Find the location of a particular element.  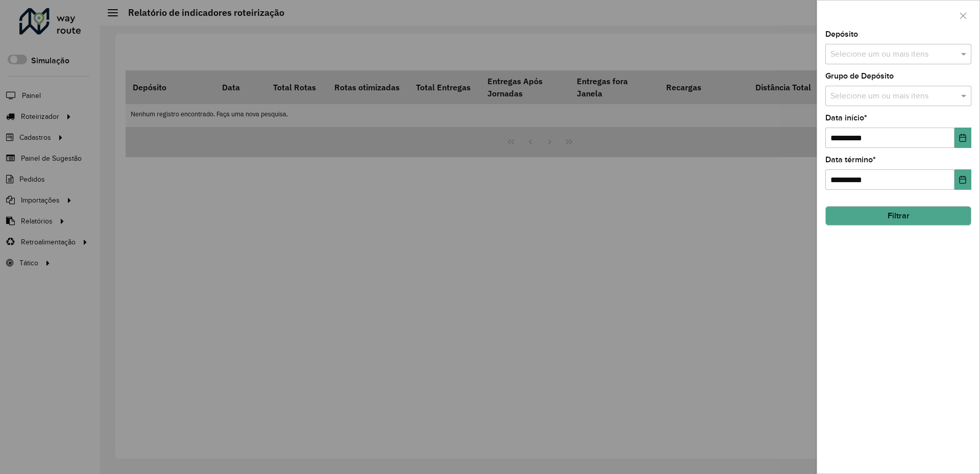

label: Data término is located at coordinates (850, 160).